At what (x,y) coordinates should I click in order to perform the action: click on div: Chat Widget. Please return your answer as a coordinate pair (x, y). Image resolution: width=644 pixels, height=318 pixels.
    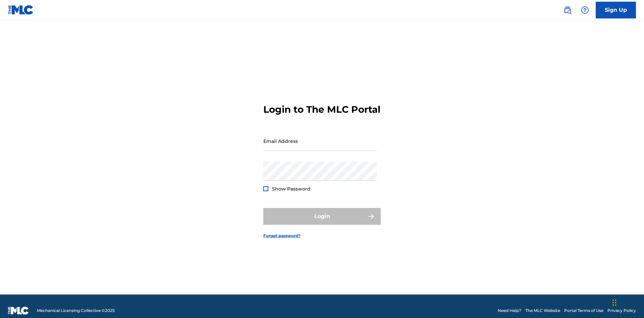
    Looking at the image, I should click on (627, 301).